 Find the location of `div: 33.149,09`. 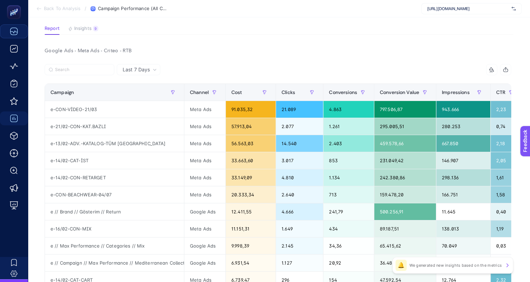

div: 33.149,09 is located at coordinates (250, 178).